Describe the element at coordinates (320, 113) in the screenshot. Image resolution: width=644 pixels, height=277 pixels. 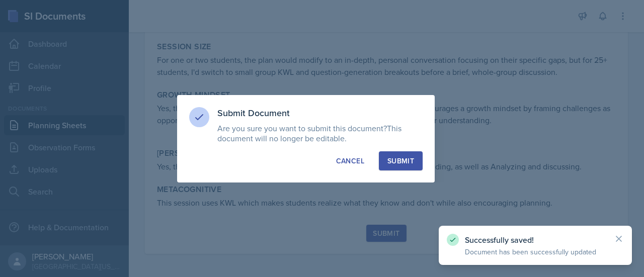
I see `h3: Submit Document` at that location.